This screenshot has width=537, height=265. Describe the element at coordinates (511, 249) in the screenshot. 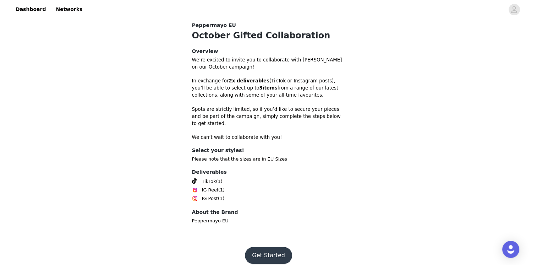

I see `div: Open Intercom Messenger` at that location.